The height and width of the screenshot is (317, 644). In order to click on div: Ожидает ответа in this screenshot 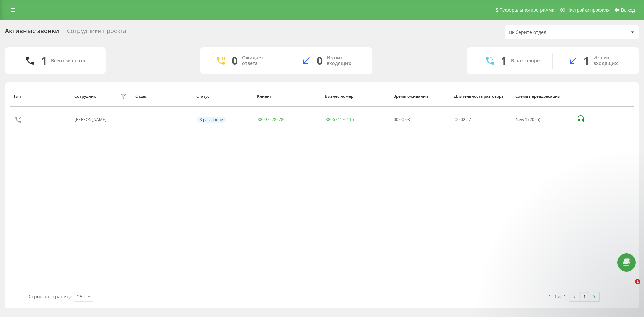, I will do `click(259, 61)`.